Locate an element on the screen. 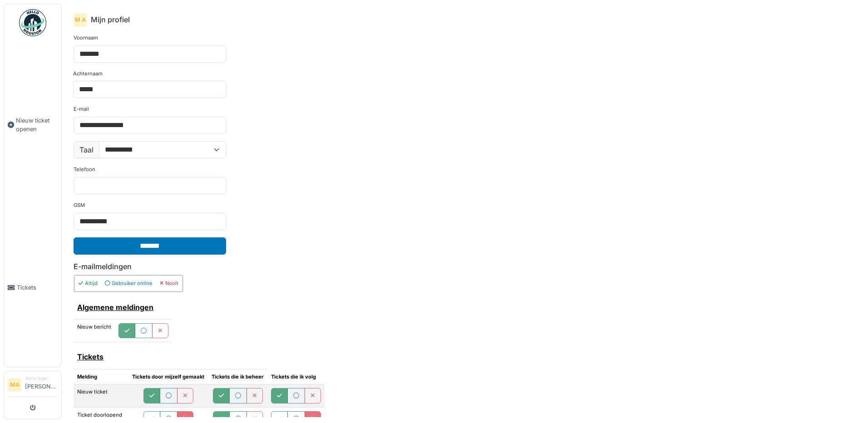 This screenshot has width=868, height=423. h6: Tickets is located at coordinates (170, 357).